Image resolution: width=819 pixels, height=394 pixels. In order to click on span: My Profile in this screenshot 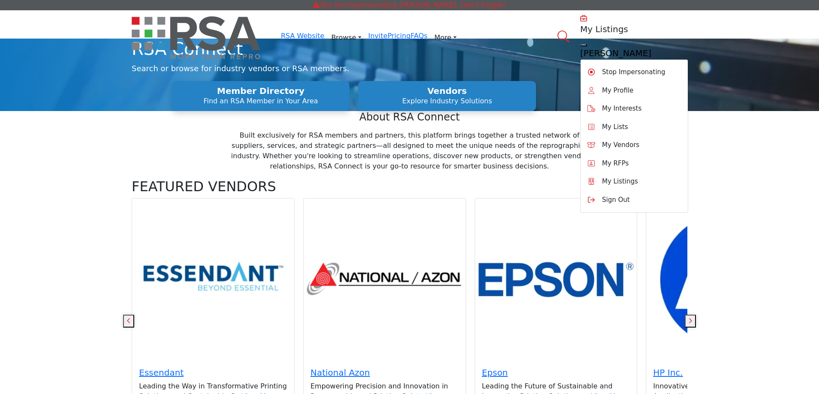, I will do `click(617, 90)`.